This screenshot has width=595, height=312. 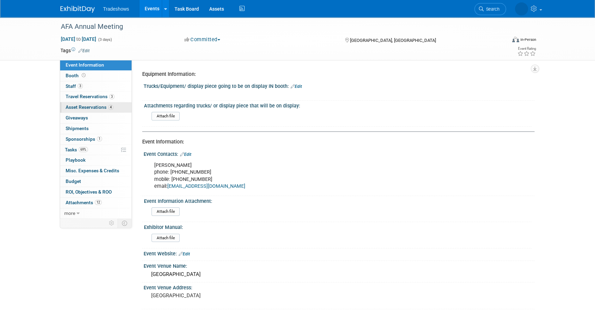 What do you see at coordinates (112, 223) in the screenshot?
I see `td: Personalize Event Tab Strip` at bounding box center [112, 223].